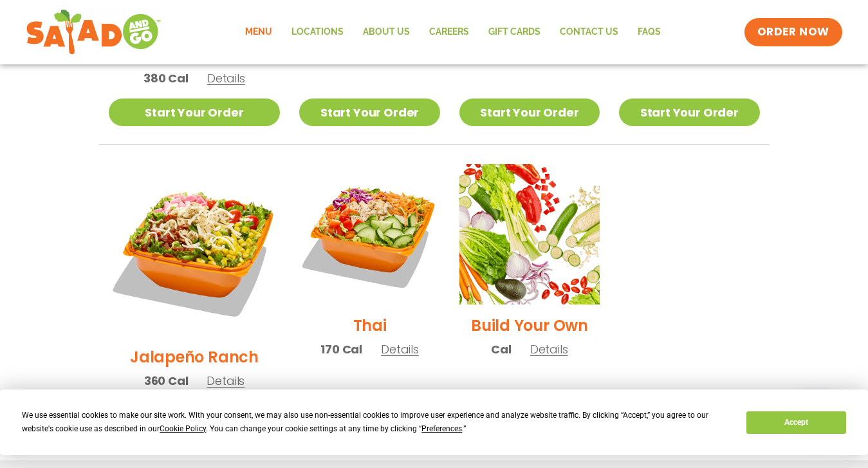  I want to click on a: Contact Us, so click(589, 32).